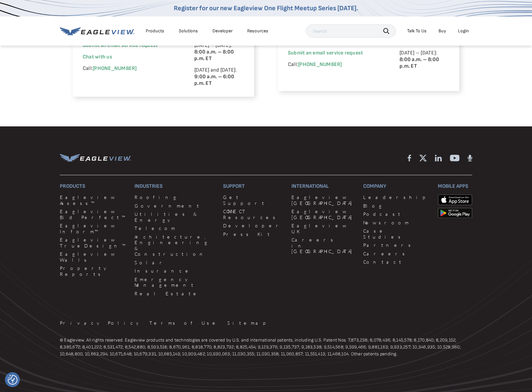 The width and height of the screenshot is (532, 392). What do you see at coordinates (174, 198) in the screenshot?
I see `a: Roofing` at bounding box center [174, 198].